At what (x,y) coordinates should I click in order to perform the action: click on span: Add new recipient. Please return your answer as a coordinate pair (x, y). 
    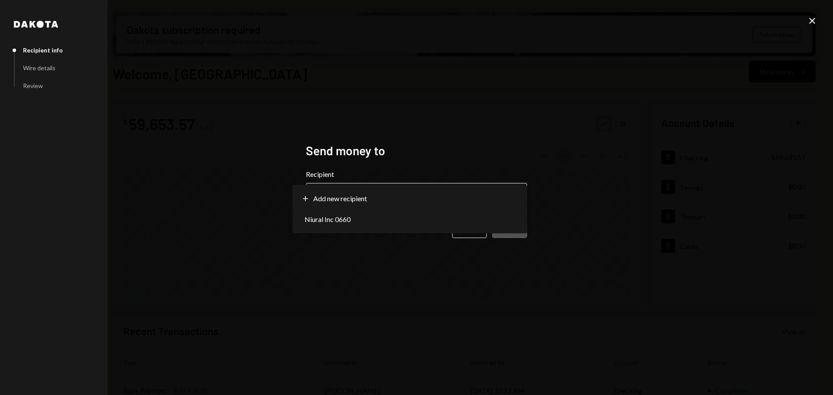
    Looking at the image, I should click on (340, 199).